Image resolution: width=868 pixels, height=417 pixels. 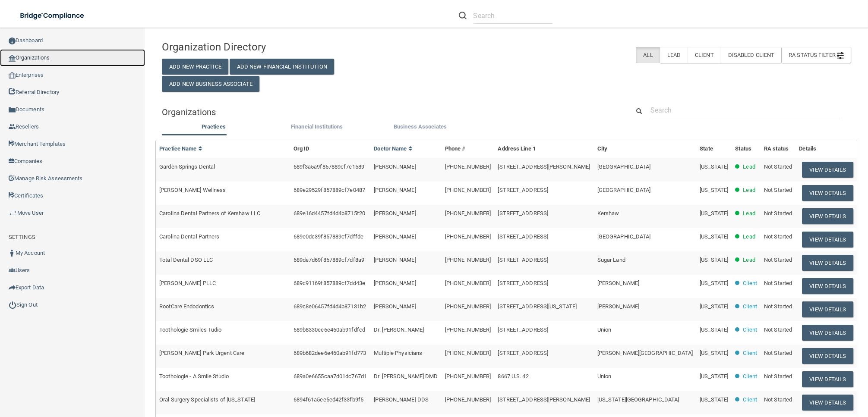 I want to click on span: 689e0dc39f857889cf7dffde, so click(x=328, y=236).